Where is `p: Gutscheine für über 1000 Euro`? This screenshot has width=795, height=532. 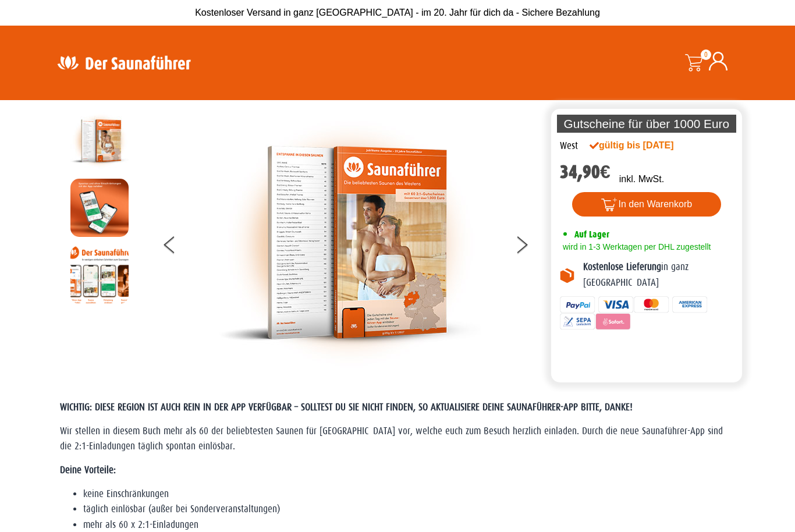
p: Gutscheine für über 1000 Euro is located at coordinates (647, 123).